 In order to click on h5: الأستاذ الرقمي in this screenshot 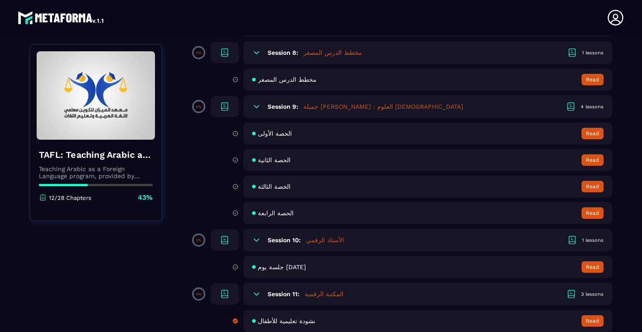, I will do `click(325, 240)`.